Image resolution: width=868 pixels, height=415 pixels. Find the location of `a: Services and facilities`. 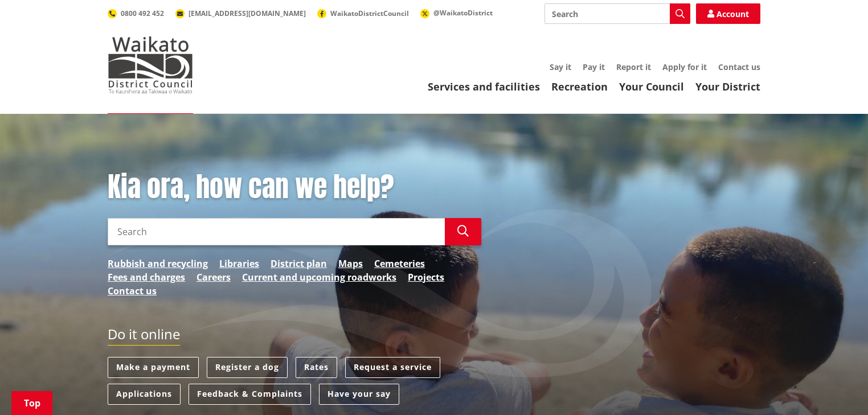

a: Services and facilities is located at coordinates (484, 86).